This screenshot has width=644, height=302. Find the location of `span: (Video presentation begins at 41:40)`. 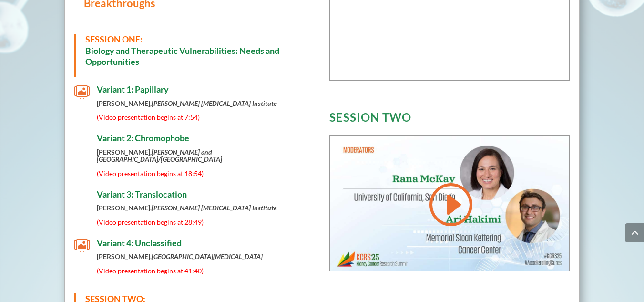

span: (Video presentation begins at 41:40) is located at coordinates (150, 271).